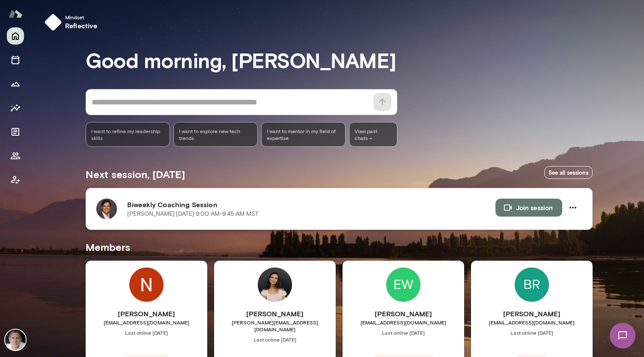 The width and height of the screenshot is (644, 357). What do you see at coordinates (81, 17) in the screenshot?
I see `span: Mindset` at bounding box center [81, 17].